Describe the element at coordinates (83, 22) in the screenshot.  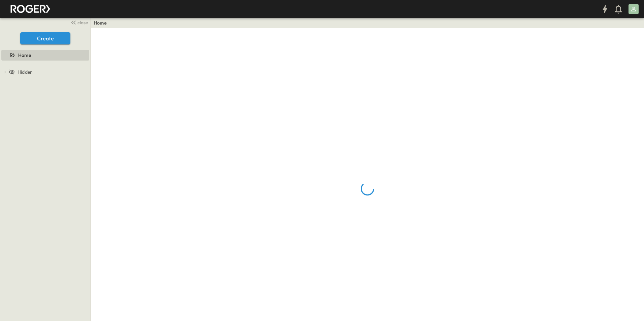
I see `span: close` at that location.